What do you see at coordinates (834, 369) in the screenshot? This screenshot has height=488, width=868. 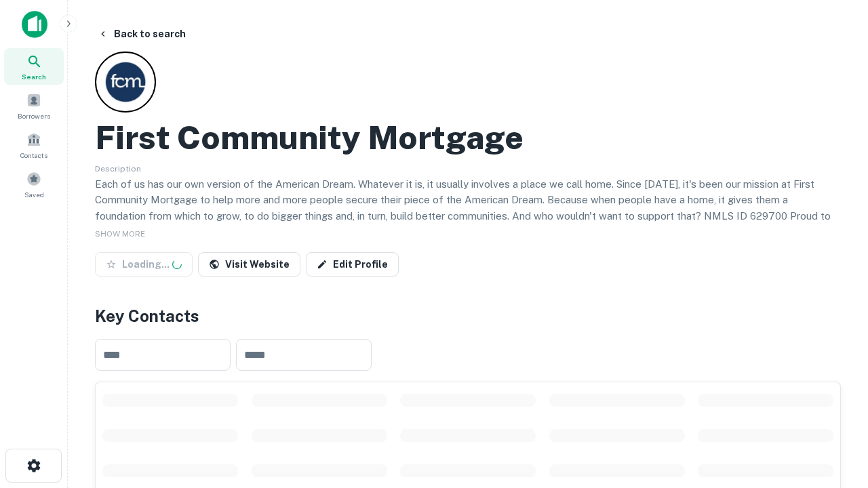 I see `div: Chat Widget` at bounding box center [834, 369].